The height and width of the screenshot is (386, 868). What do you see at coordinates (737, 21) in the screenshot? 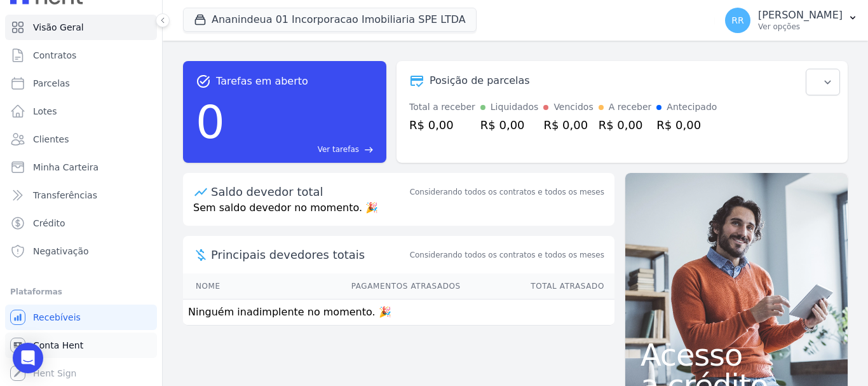
I see `span: RR` at bounding box center [737, 21].